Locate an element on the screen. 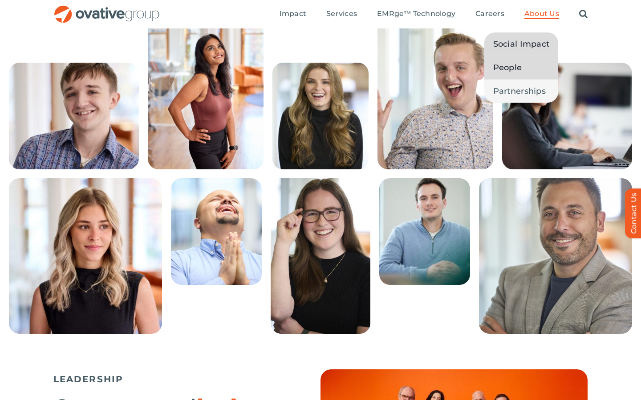 This screenshot has width=641, height=400. a: EMRge™ Technology is located at coordinates (416, 14).